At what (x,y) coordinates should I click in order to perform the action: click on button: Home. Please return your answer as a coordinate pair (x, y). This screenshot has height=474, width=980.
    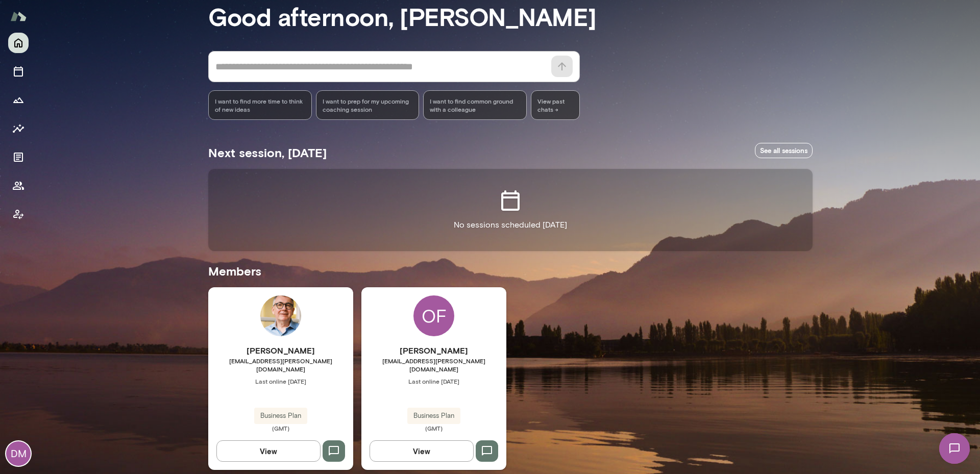
    Looking at the image, I should click on (19, 43).